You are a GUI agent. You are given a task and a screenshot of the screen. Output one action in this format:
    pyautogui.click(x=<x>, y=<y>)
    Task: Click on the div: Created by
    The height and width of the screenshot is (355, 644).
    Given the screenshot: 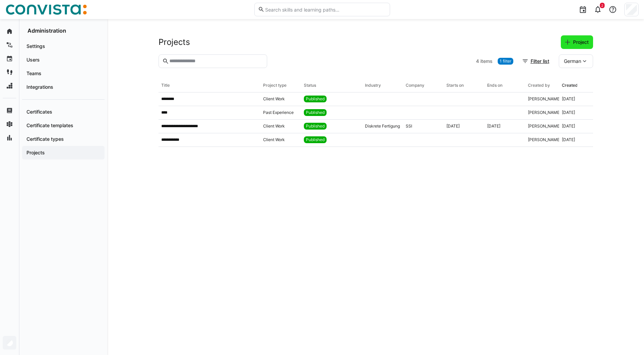 What is the action you would take?
    pyautogui.click(x=539, y=85)
    